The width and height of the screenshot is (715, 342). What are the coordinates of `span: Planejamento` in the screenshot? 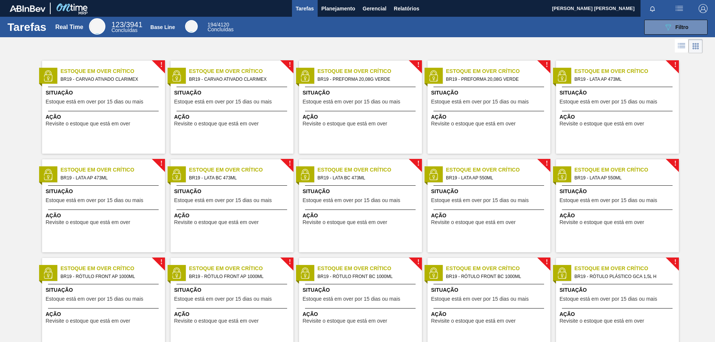 It's located at (338, 9).